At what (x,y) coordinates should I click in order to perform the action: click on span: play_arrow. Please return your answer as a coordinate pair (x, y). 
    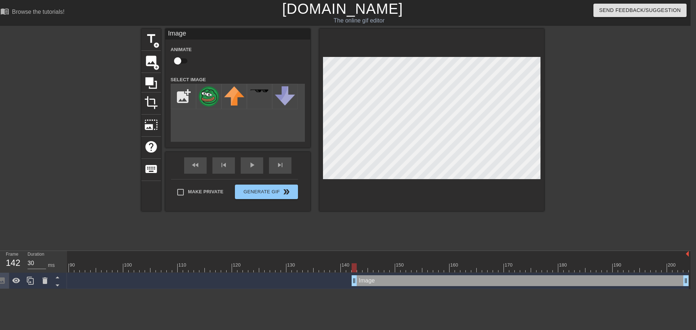
    Looking at the image, I should click on (252, 165).